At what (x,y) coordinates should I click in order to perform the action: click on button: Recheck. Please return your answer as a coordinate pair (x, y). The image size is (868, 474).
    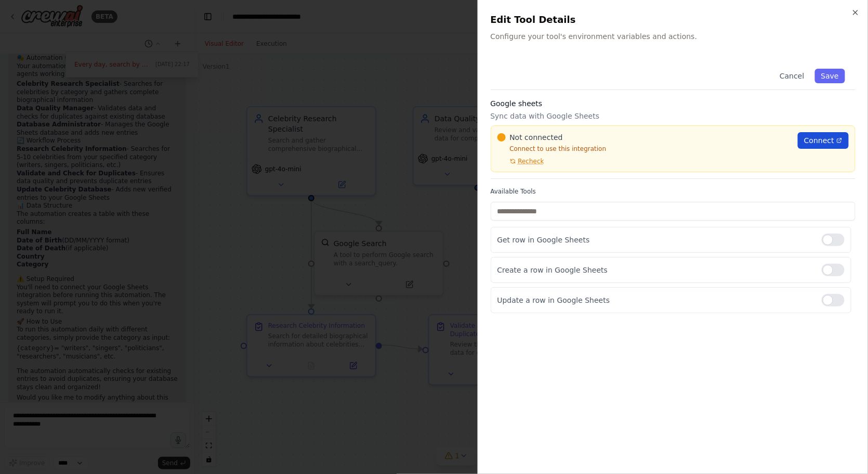
    Looking at the image, I should click on (521, 161).